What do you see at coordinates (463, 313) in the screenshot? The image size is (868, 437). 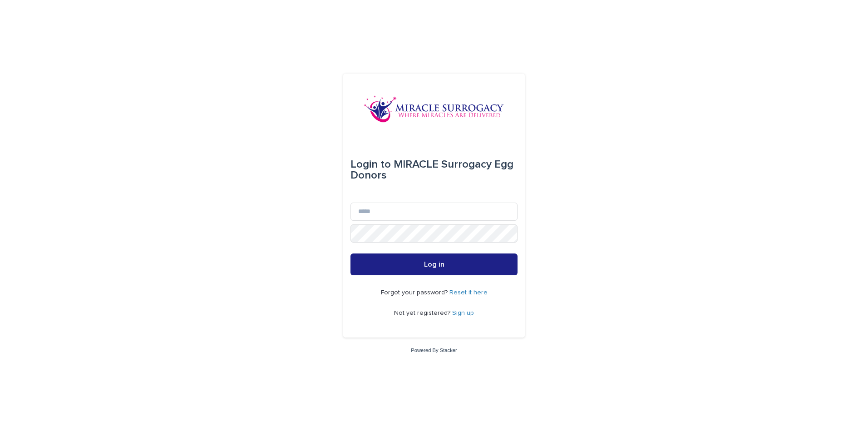 I see `a: Sign up` at bounding box center [463, 313].